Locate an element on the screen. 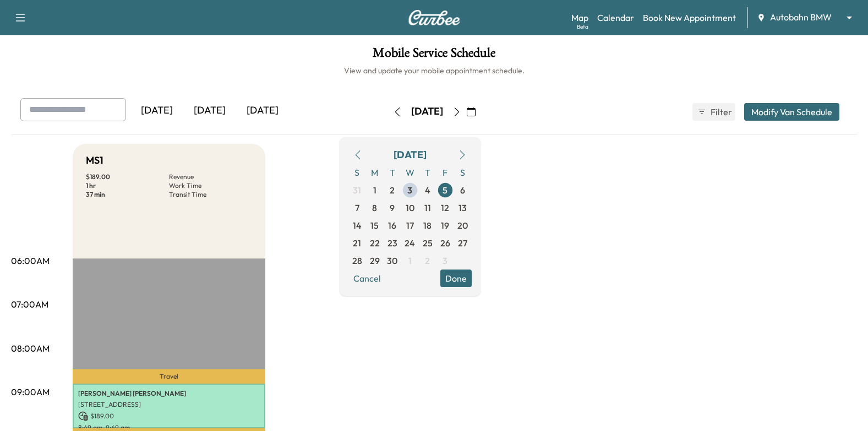  p: 07:00AM is located at coordinates (29, 304).